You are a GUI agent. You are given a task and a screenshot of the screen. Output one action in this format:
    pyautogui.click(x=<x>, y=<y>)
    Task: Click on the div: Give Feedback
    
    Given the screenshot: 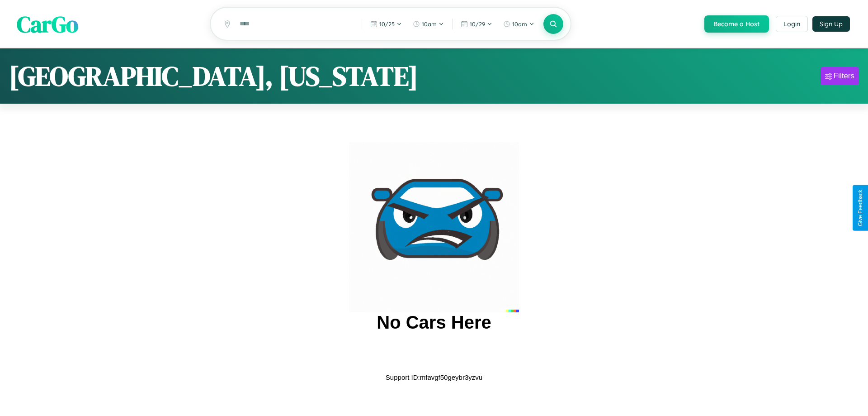 What is the action you would take?
    pyautogui.click(x=860, y=207)
    